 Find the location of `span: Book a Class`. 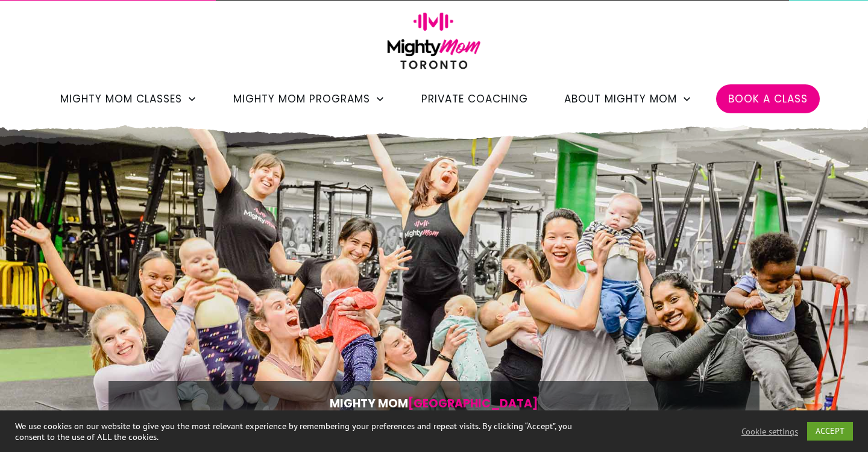

span: Book a Class is located at coordinates (768, 99).